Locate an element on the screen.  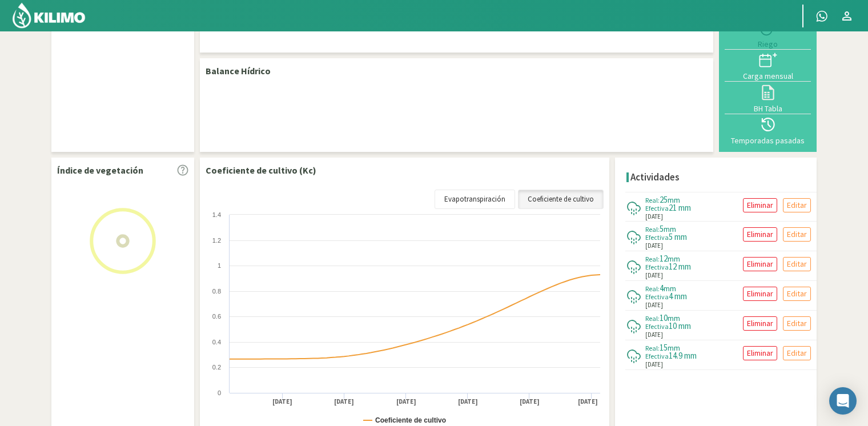
text: 0.4 is located at coordinates (216, 342).